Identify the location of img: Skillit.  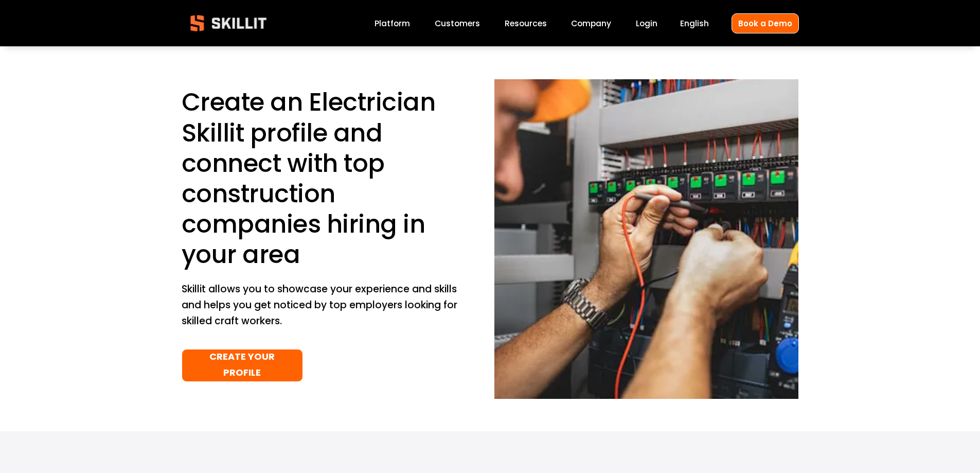
(228, 24).